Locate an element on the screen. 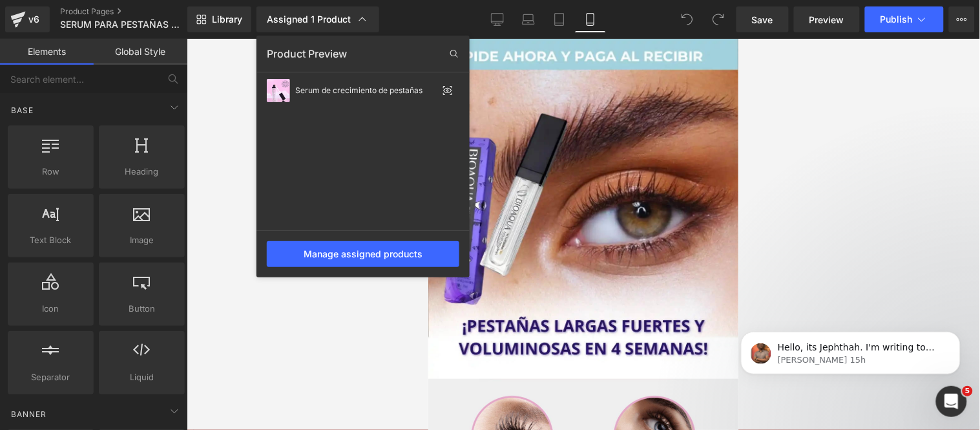  span: Separator is located at coordinates (50, 377).